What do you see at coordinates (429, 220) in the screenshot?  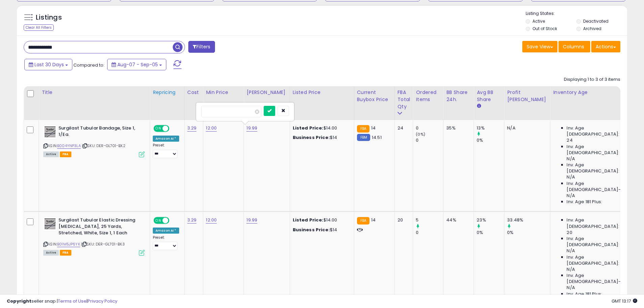 I see `div: 5` at bounding box center [429, 220].